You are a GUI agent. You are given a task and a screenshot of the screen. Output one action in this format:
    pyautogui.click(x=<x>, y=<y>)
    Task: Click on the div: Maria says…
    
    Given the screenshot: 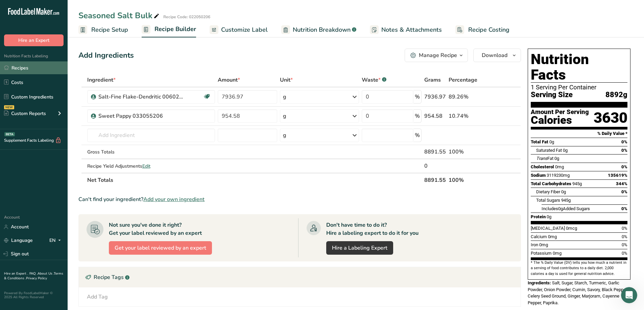 What is the action you would take?
    pyautogui.click(x=68, y=80)
    